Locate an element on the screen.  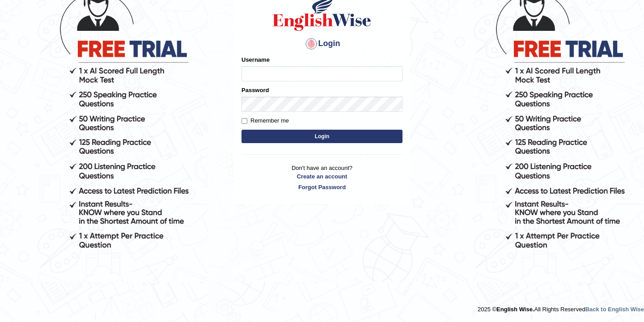
label: Password is located at coordinates (255, 90).